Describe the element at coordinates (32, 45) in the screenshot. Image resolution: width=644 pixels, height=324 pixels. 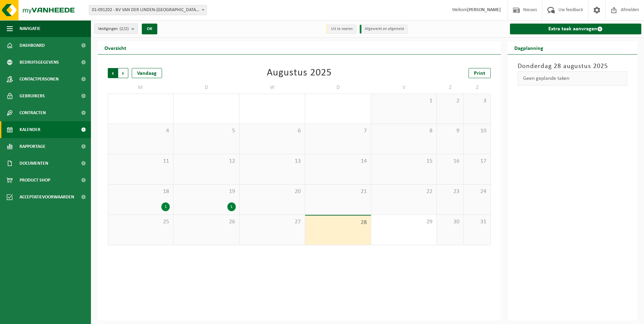
I see `span: Dashboard` at that location.